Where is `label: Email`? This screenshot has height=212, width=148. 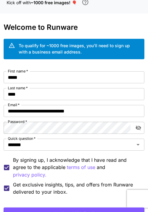
label: Email is located at coordinates (14, 105).